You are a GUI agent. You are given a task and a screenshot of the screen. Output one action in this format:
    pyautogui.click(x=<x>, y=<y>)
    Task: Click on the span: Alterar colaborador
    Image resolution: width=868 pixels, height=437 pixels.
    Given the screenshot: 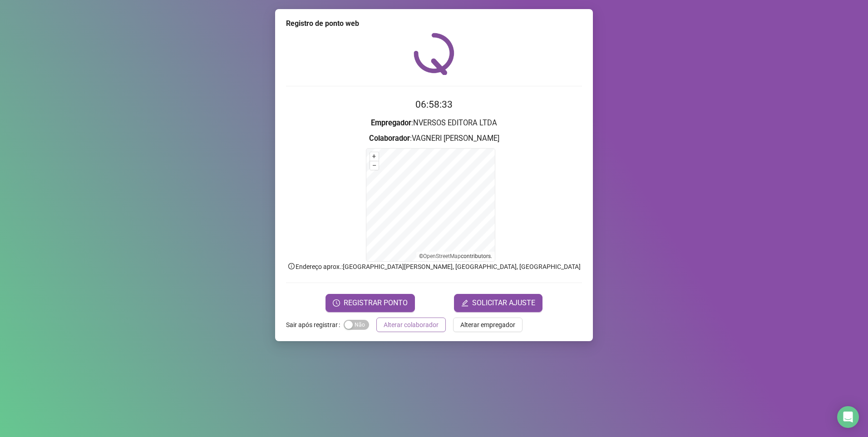 What is the action you would take?
    pyautogui.click(x=411, y=325)
    